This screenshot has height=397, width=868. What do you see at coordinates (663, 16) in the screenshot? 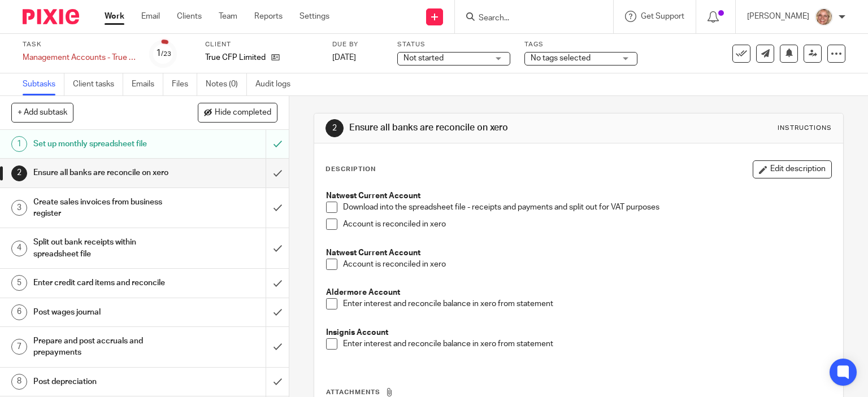
I see `span: Get Support` at bounding box center [663, 16].